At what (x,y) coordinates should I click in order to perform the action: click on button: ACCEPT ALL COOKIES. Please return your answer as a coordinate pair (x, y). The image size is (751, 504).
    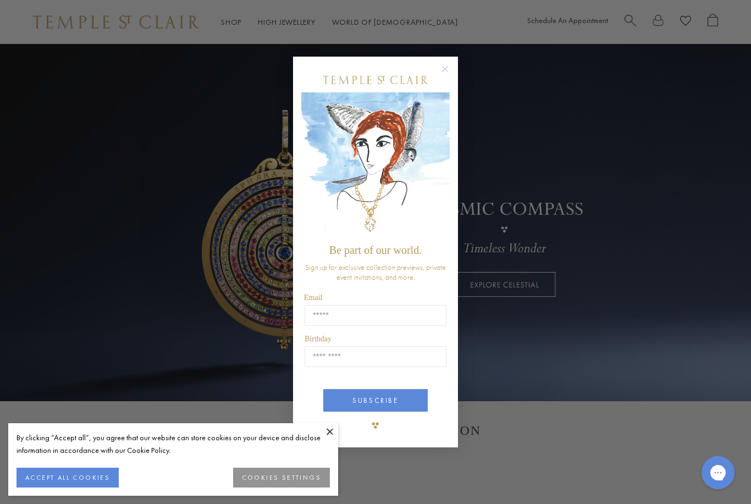
    Looking at the image, I should click on (68, 478).